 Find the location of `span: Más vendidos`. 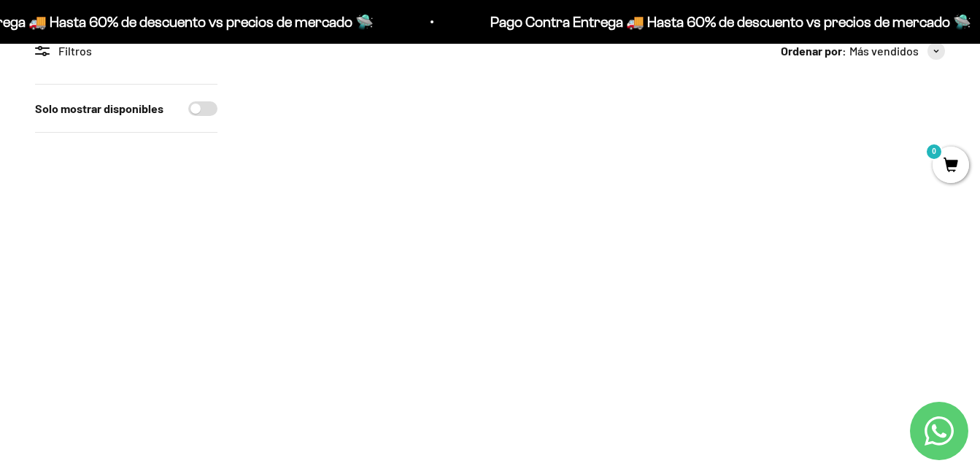

span: Más vendidos is located at coordinates (884, 51).